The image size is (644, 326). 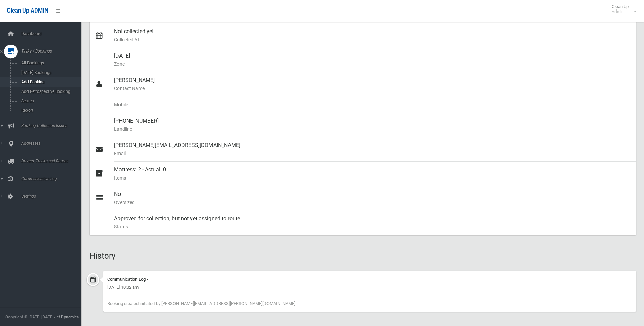 I want to click on span: Communication Log, so click(x=53, y=179).